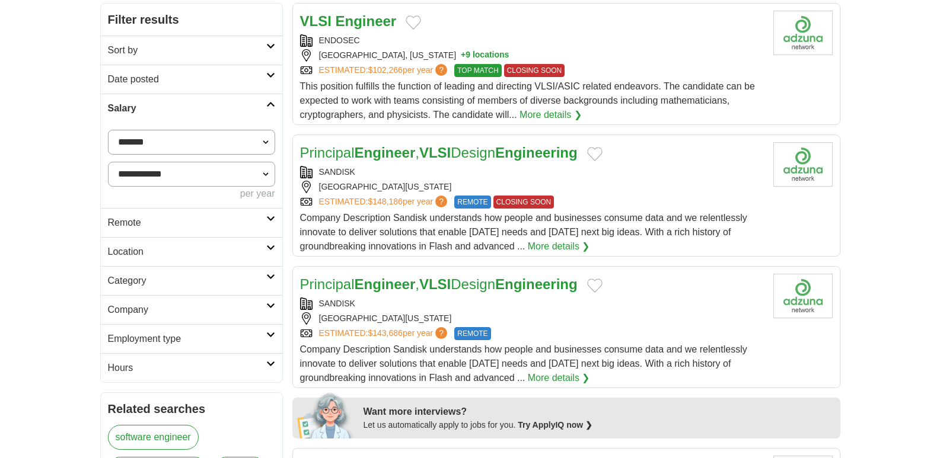  Describe the element at coordinates (191, 108) in the screenshot. I see `a: Salary` at that location.